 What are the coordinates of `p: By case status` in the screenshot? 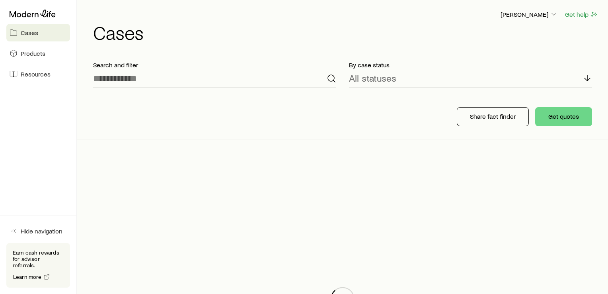 It's located at (470, 65).